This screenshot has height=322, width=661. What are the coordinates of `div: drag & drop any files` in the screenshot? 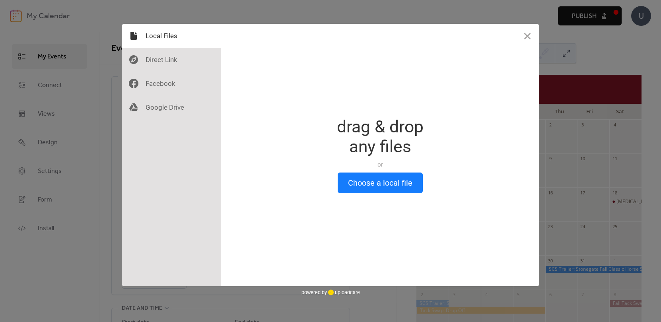 It's located at (380, 137).